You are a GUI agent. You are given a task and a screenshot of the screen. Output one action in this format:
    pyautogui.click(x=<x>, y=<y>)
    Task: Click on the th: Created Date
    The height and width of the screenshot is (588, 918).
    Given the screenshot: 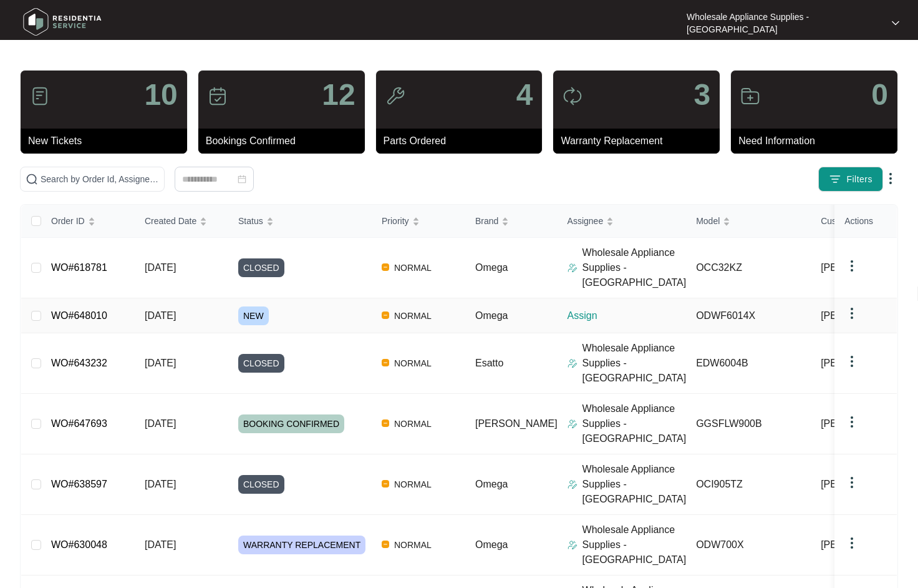 What is the action you would take?
    pyautogui.click(x=181, y=221)
    